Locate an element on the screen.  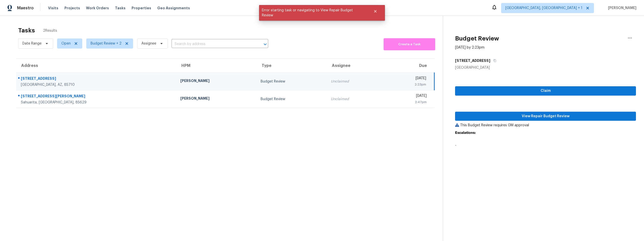
button: Create a Task is located at coordinates (409, 44).